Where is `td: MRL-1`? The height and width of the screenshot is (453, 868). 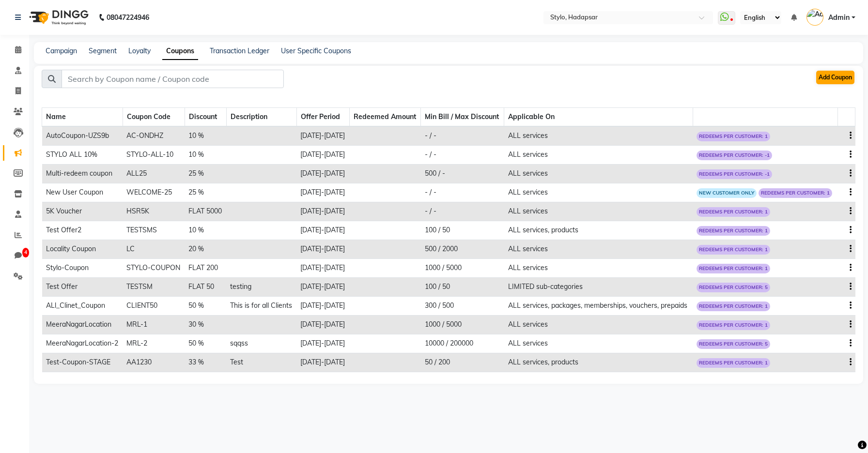 td: MRL-1 is located at coordinates (154, 325).